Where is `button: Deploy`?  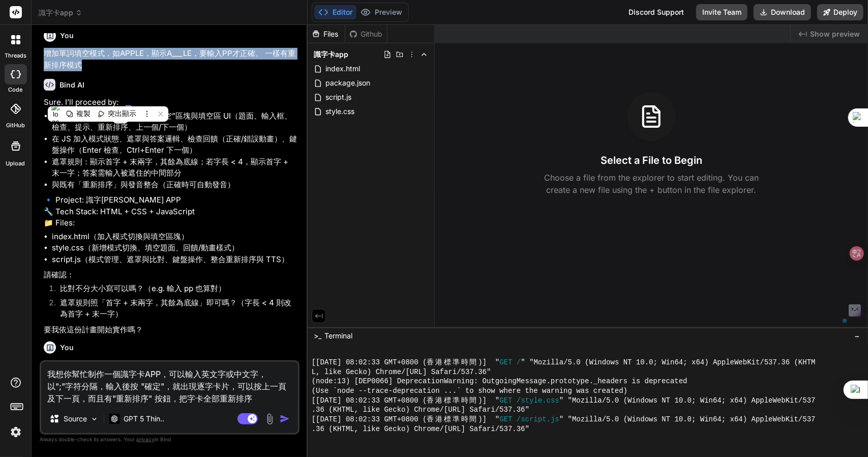
button: Deploy is located at coordinates (840, 12).